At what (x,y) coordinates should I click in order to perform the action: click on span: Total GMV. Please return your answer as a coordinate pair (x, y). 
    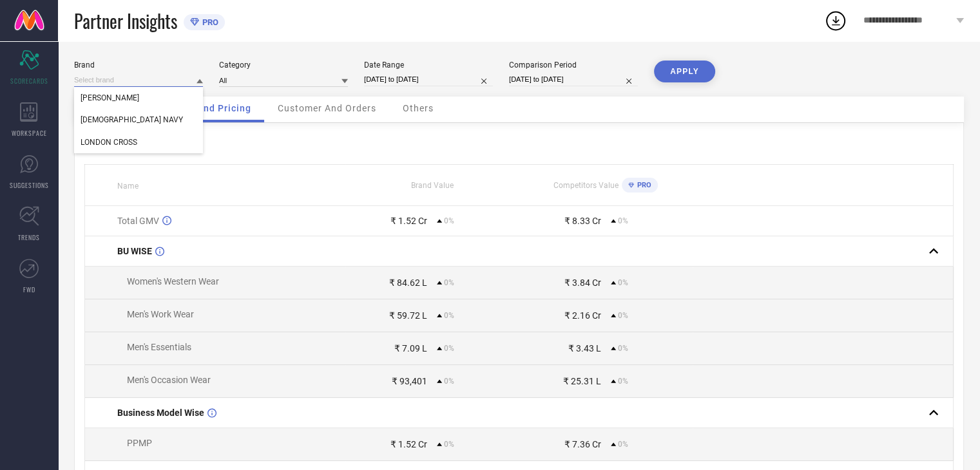
    Looking at the image, I should click on (138, 221).